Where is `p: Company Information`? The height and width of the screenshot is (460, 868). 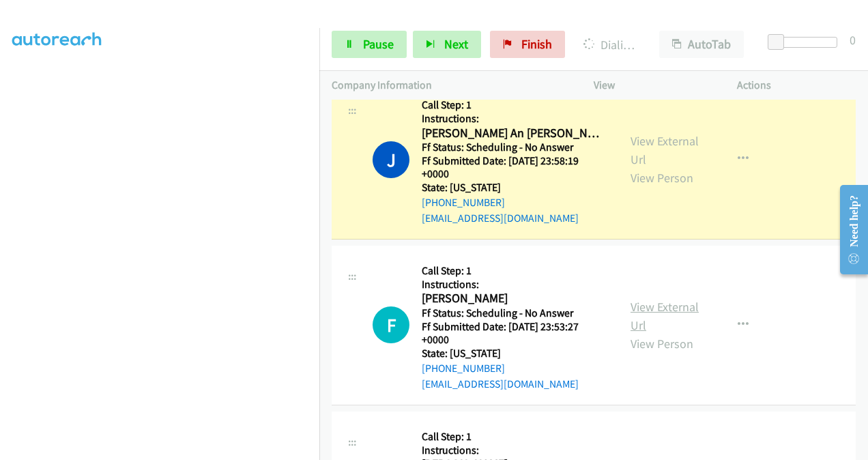
p: Company Information is located at coordinates (450, 86).